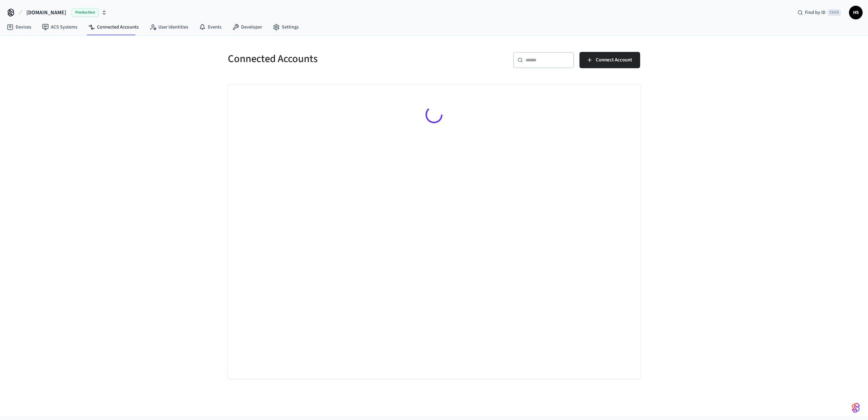  What do you see at coordinates (834, 12) in the screenshot?
I see `span: Ctrl K` at bounding box center [834, 12].